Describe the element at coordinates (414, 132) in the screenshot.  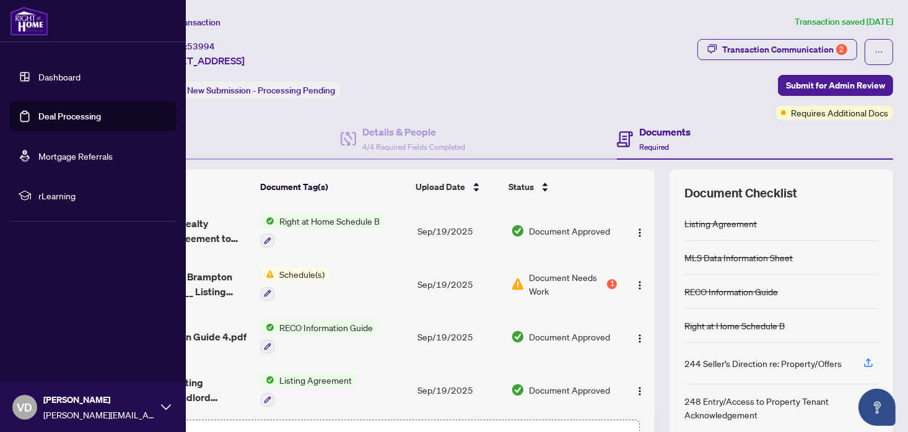
I see `h4: Details & People` at that location.